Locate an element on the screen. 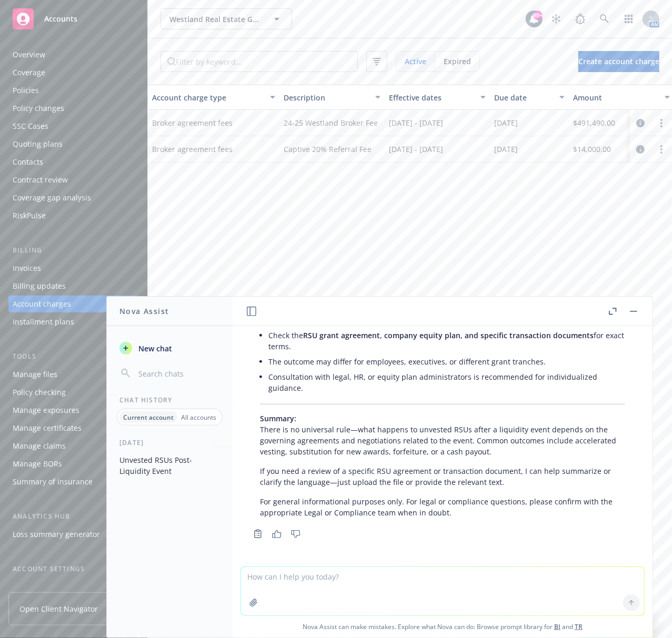 This screenshot has width=672, height=638. div: Amount is located at coordinates (616, 97).